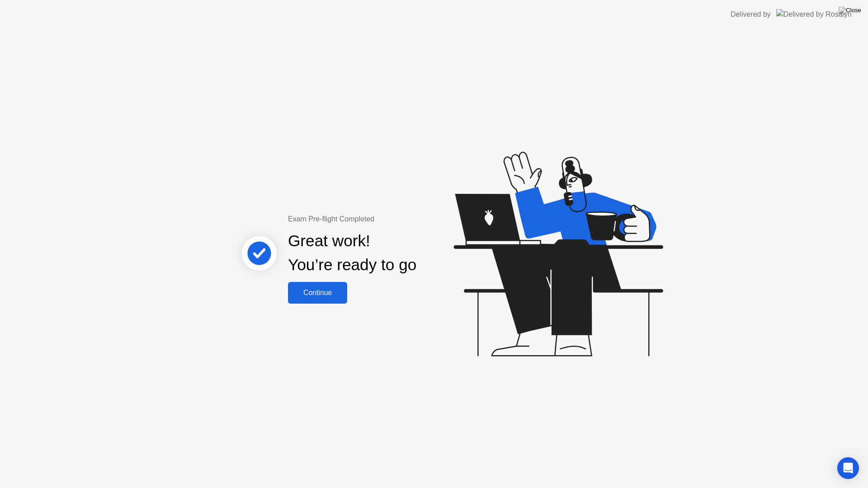 This screenshot has height=488, width=868. I want to click on div: Exam Pre-flight Completed, so click(381, 219).